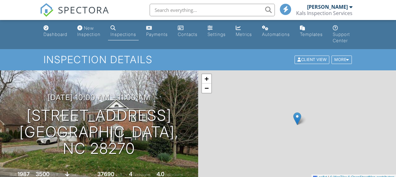 The image size is (396, 177). I want to click on span: SPECTORA, so click(84, 10).